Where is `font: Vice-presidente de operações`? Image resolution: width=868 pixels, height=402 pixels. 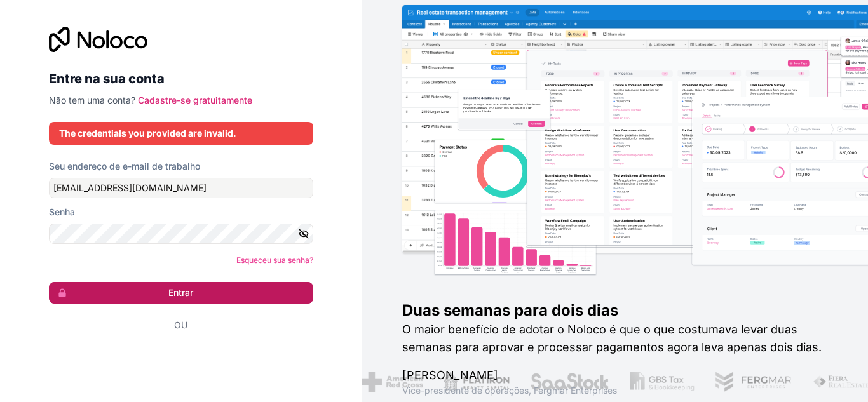 font: Vice-presidente de operações is located at coordinates (466, 390).